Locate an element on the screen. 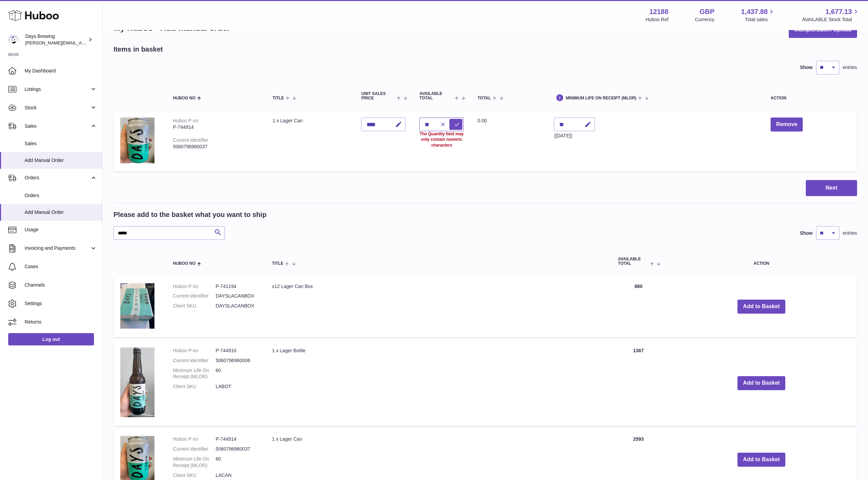  span: Cases is located at coordinates (61, 267).